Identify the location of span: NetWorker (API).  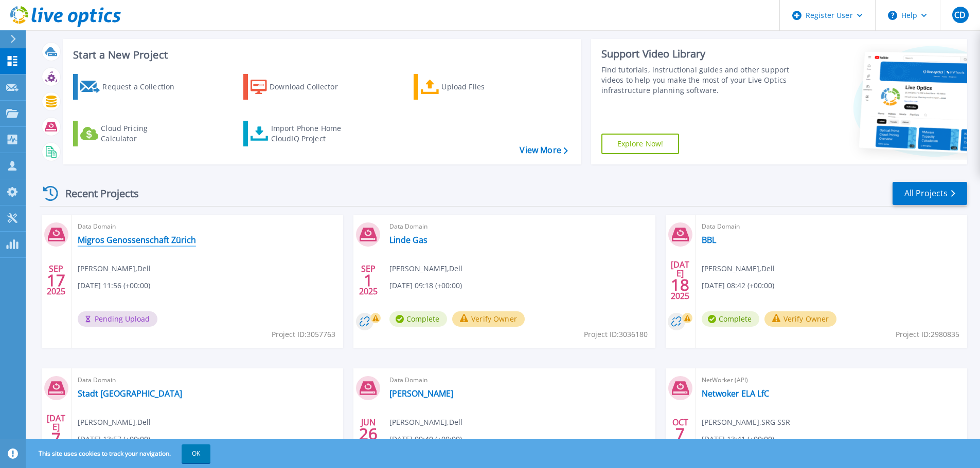
(832, 381).